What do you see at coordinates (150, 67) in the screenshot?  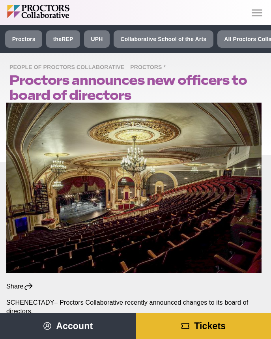 I see `a: Proctors *` at bounding box center [150, 67].